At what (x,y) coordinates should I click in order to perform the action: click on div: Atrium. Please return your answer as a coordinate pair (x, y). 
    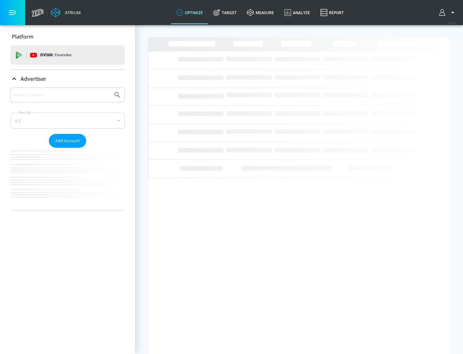
    Looking at the image, I should click on (71, 13).